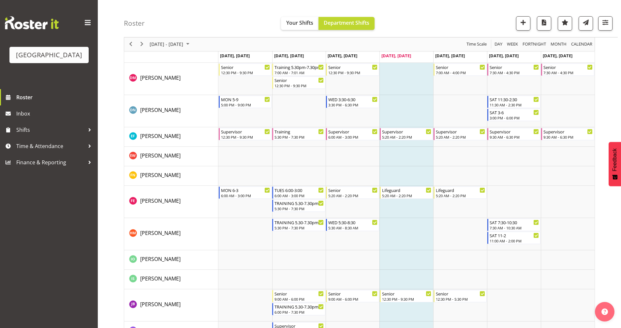 This screenshot has width=621, height=328. Describe the element at coordinates (352, 297) in the screenshot. I see `div: Jack Bailey"s event - Senior Begin From Wednesday, August 13, 2025 at 9:00:00 AM GMT+12:00 Ends A...` at that location.